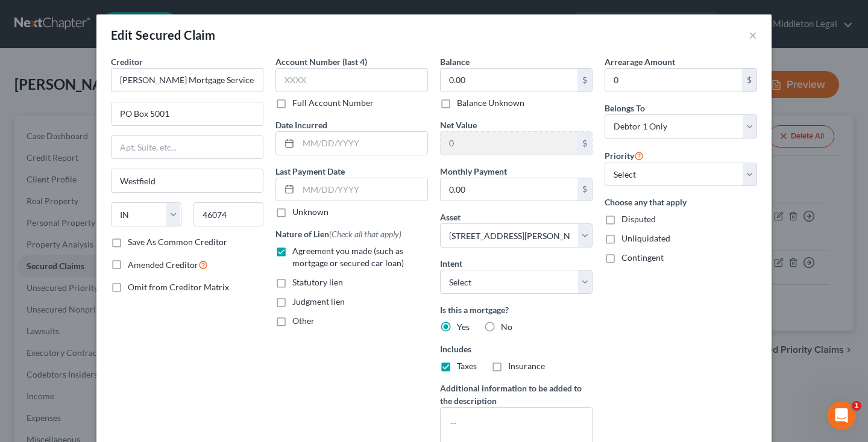  Describe the element at coordinates (625, 108) in the screenshot. I see `span: Belongs To` at that location.